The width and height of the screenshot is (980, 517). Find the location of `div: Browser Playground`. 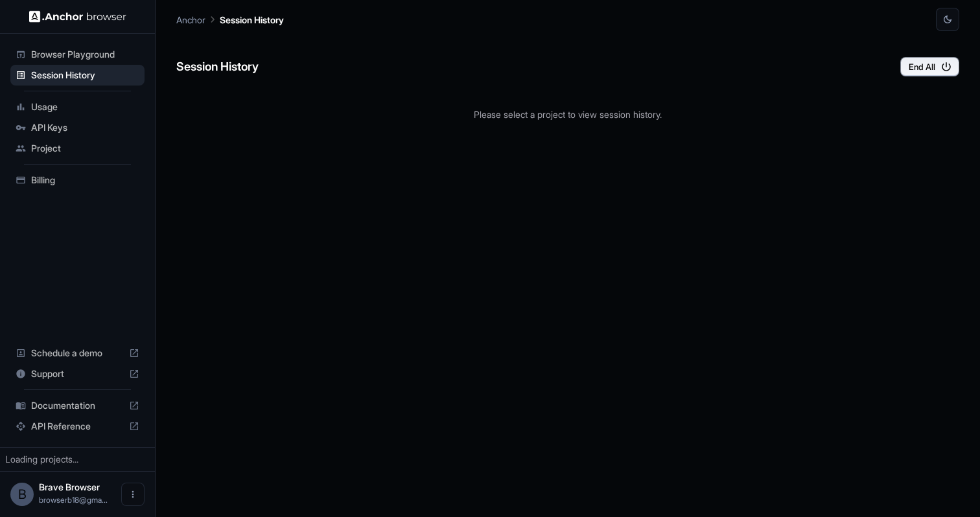

div: Browser Playground is located at coordinates (77, 54).